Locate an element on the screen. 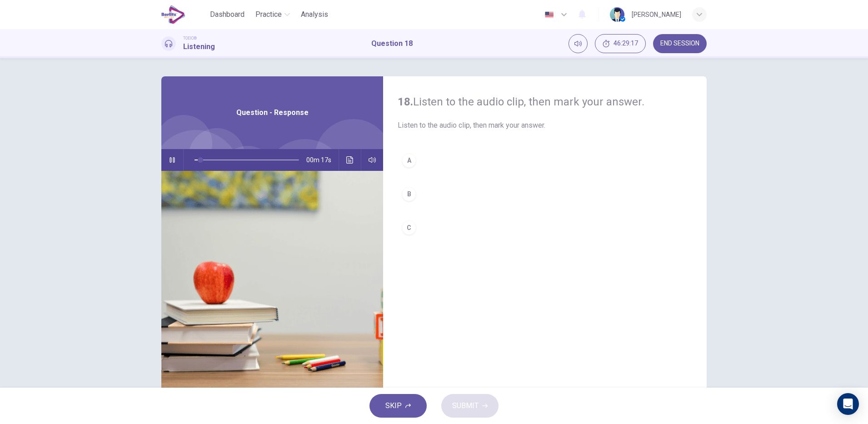 Image resolution: width=868 pixels, height=424 pixels. div: B is located at coordinates (409, 194).